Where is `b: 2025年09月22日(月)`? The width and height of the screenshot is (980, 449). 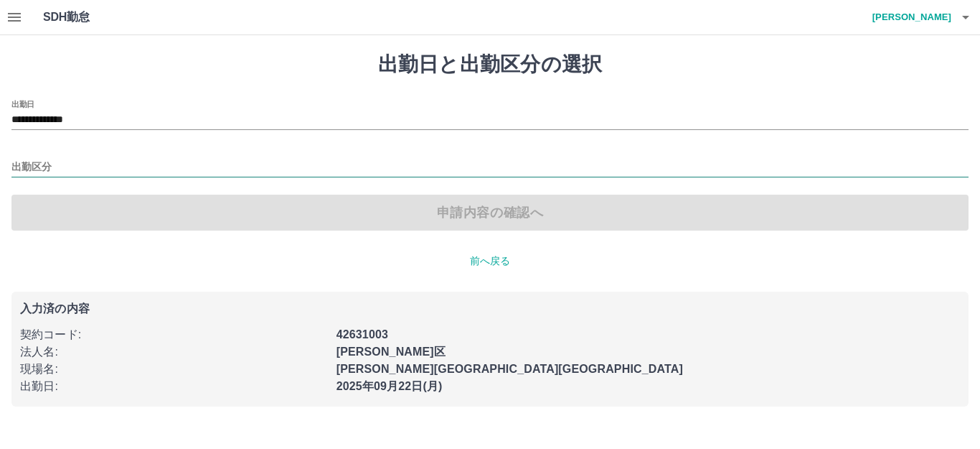
b: 2025年09月22日(月) is located at coordinates (390, 385).